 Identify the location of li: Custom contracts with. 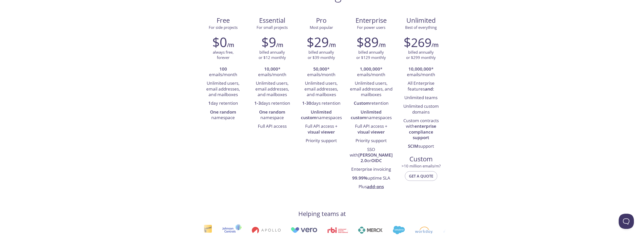
(421, 129).